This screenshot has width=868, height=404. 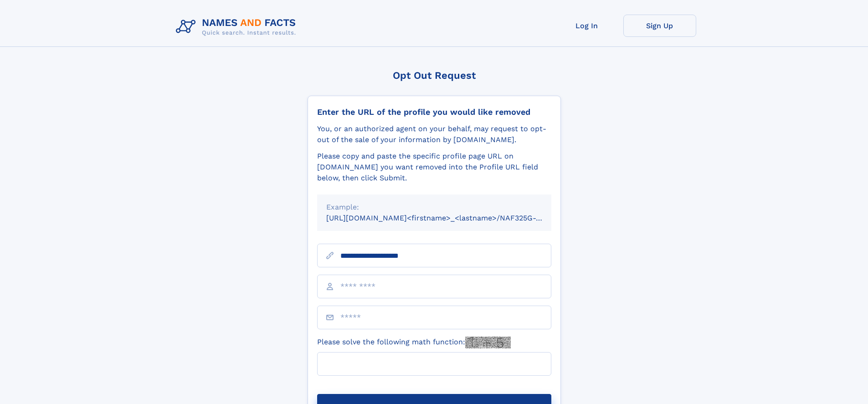 What do you see at coordinates (434, 207) in the screenshot?
I see `div: Example:` at bounding box center [434, 207].